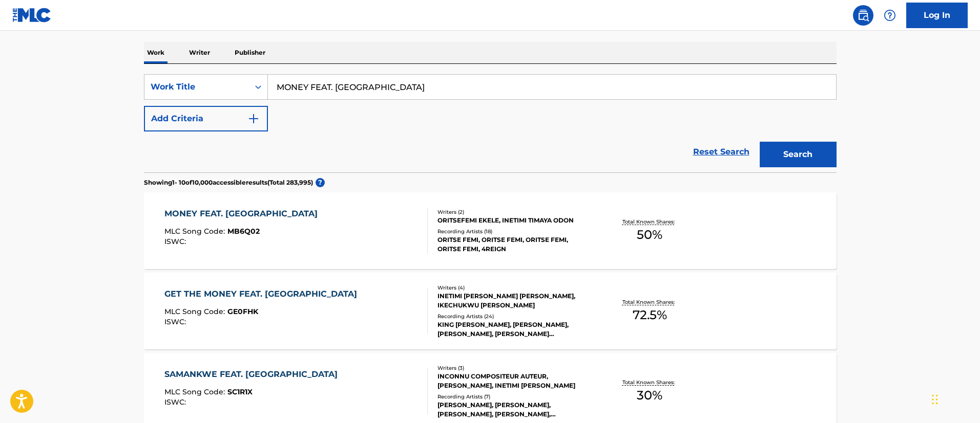 This screenshot has height=423, width=980. Describe the element at coordinates (228, 183) in the screenshot. I see `p: Showing 1 - 10 of 10,000 accessible results (Total 283,995 )` at that location.